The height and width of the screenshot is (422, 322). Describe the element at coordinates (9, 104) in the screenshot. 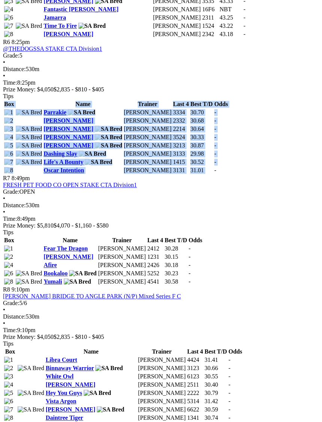

I see `span: Box` at that location.